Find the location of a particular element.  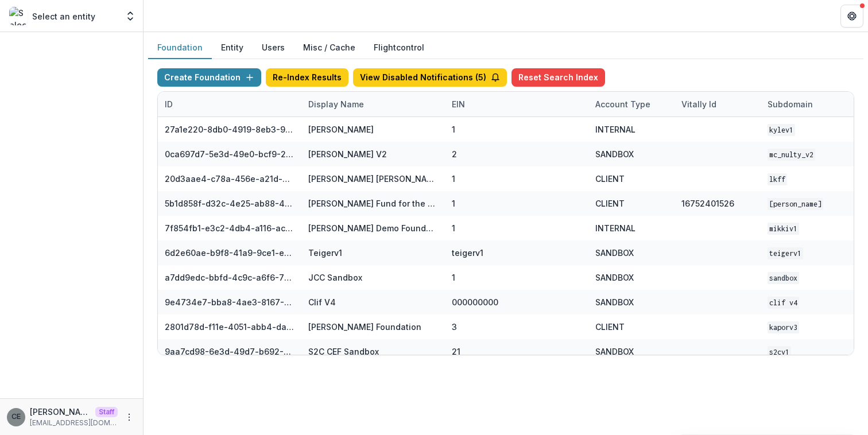

div: 7f854fb1-e3c2-4db4-a116-aca576521abc is located at coordinates (230, 228).